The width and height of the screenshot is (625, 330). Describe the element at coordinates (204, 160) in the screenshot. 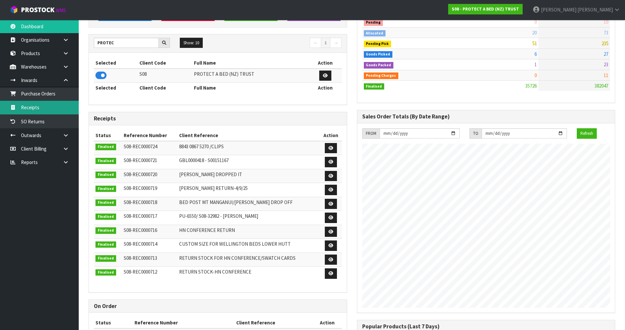

I see `span: GBL0000418 - S00151167` at that location.